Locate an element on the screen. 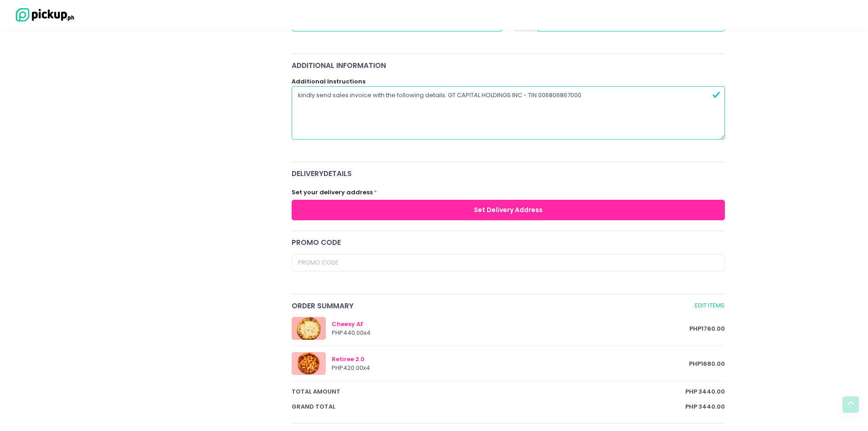 This screenshot has width=868, height=431. a: Edit Items is located at coordinates (709, 305).